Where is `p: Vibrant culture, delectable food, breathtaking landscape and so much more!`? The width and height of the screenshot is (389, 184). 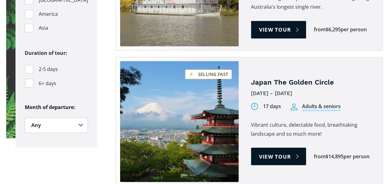
p: Vibrant culture, delectable food, breathtaking landscape and so much more! is located at coordinates (312, 129).